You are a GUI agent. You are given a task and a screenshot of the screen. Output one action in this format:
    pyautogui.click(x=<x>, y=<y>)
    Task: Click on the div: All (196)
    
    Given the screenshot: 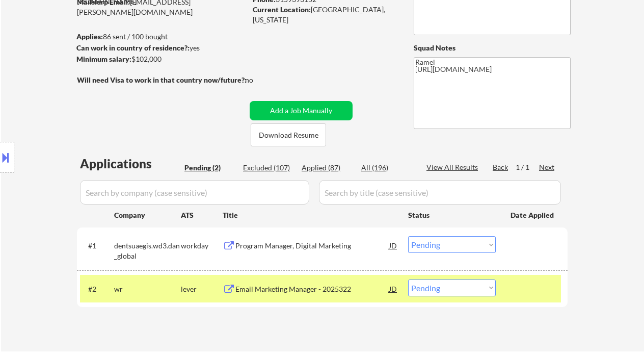 What is the action you would take?
    pyautogui.click(x=386, y=167)
    